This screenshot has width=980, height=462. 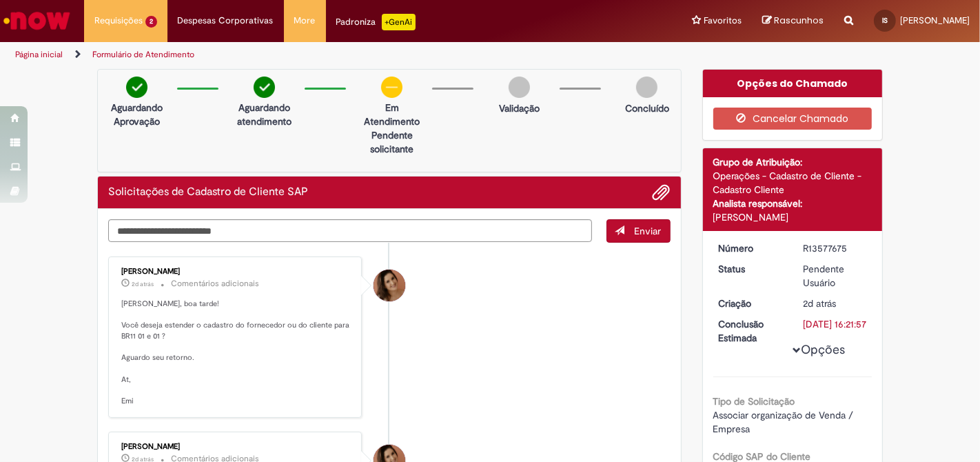 What do you see at coordinates (208, 192) in the screenshot?
I see `h2: Solicitações de Cadastro de Cliente SAP Histórico de tíquete` at bounding box center [208, 192].